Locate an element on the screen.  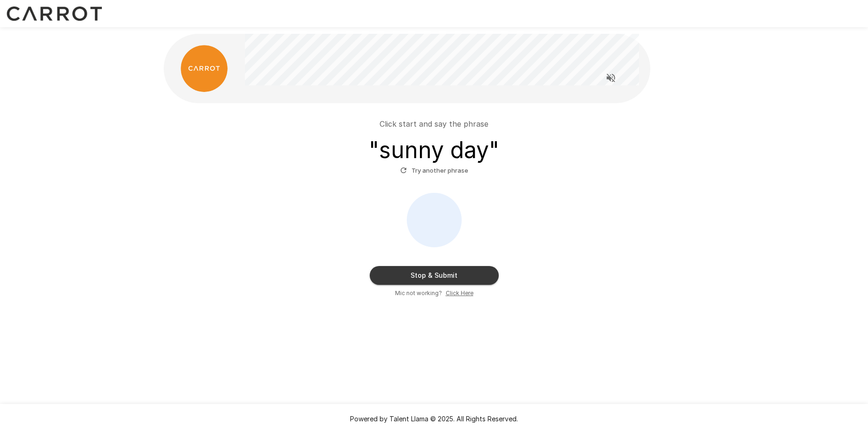
span: Mic not working? is located at coordinates (418, 294).